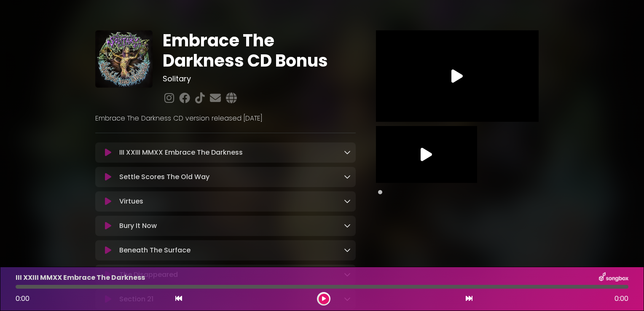  Describe the element at coordinates (124, 59) in the screenshot. I see `img: 7a1TQK8kQoC9lmpCRPWD` at that location.